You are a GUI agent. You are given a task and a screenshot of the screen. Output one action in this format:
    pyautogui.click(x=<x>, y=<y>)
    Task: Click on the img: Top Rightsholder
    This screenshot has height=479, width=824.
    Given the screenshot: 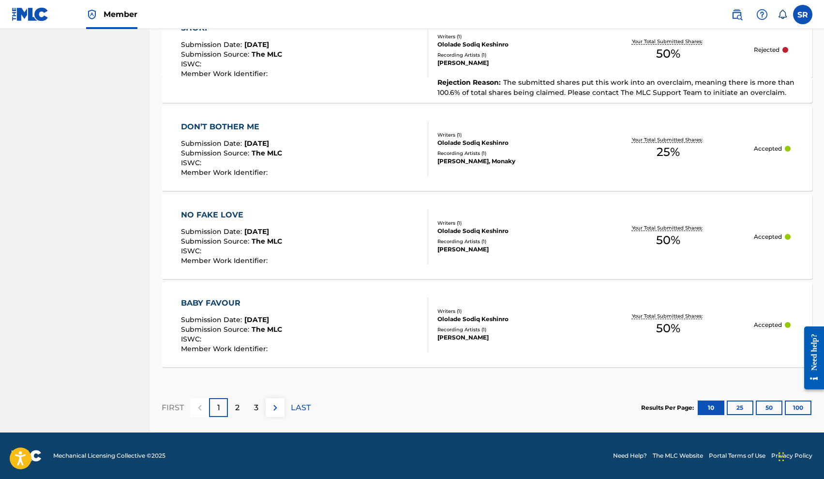 What is the action you would take?
    pyautogui.click(x=92, y=15)
    